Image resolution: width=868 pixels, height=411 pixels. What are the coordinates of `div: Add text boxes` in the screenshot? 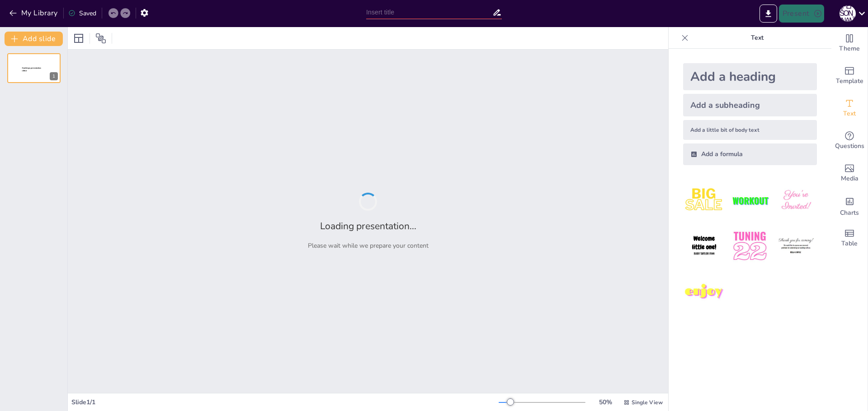 It's located at (849, 108).